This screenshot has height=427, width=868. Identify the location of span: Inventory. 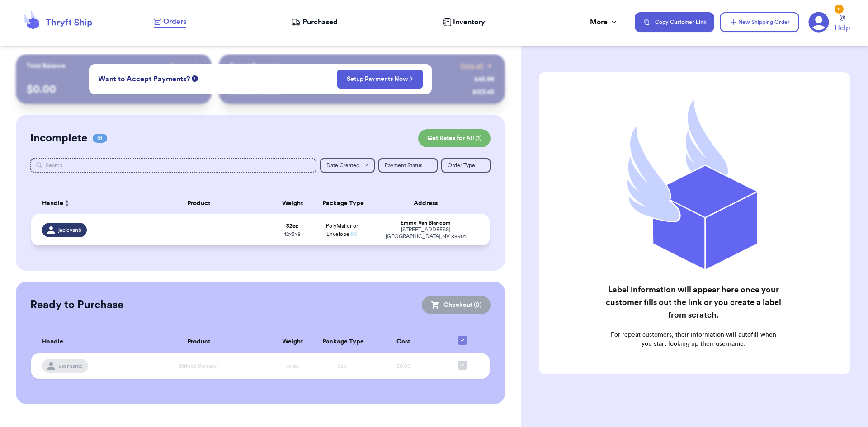
(469, 22).